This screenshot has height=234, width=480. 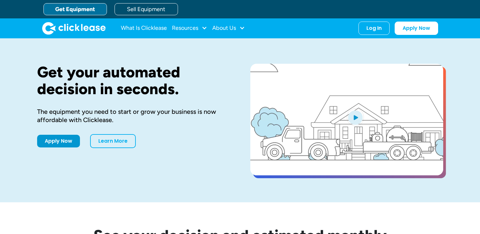 What do you see at coordinates (75, 9) in the screenshot?
I see `a: Get Equipment` at bounding box center [75, 9].